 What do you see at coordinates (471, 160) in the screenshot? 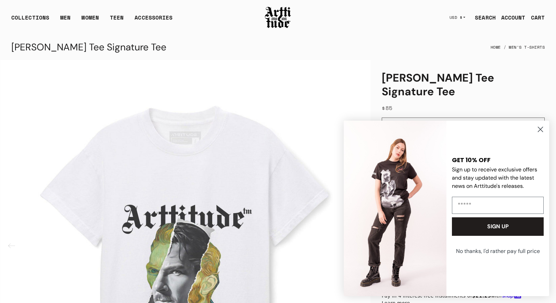
I see `span: GET 10% OFF` at bounding box center [471, 160].